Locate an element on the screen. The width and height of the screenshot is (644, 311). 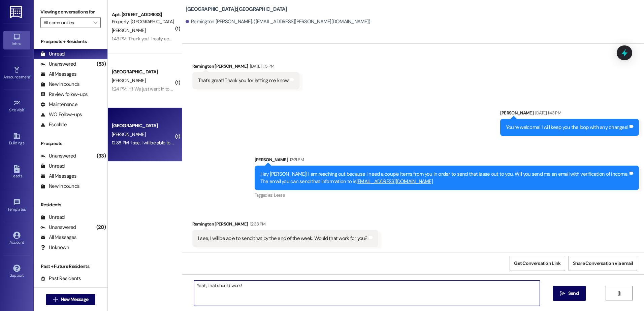
div: Past Residents is located at coordinates (61, 278).